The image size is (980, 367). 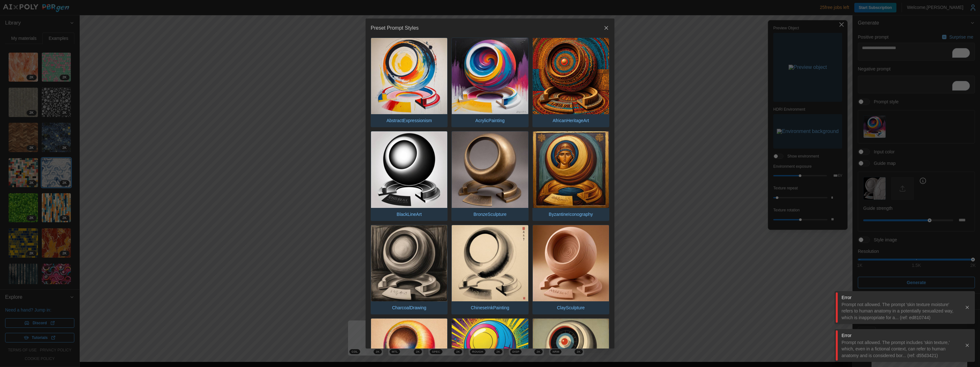 What do you see at coordinates (490, 120) in the screenshot?
I see `p: AcrylicPainting` at bounding box center [490, 120].